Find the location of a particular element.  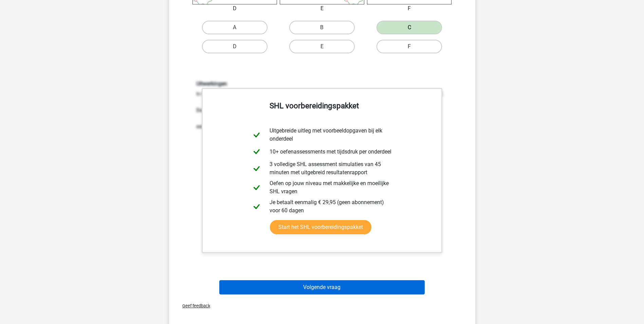

label: B is located at coordinates (322, 28).